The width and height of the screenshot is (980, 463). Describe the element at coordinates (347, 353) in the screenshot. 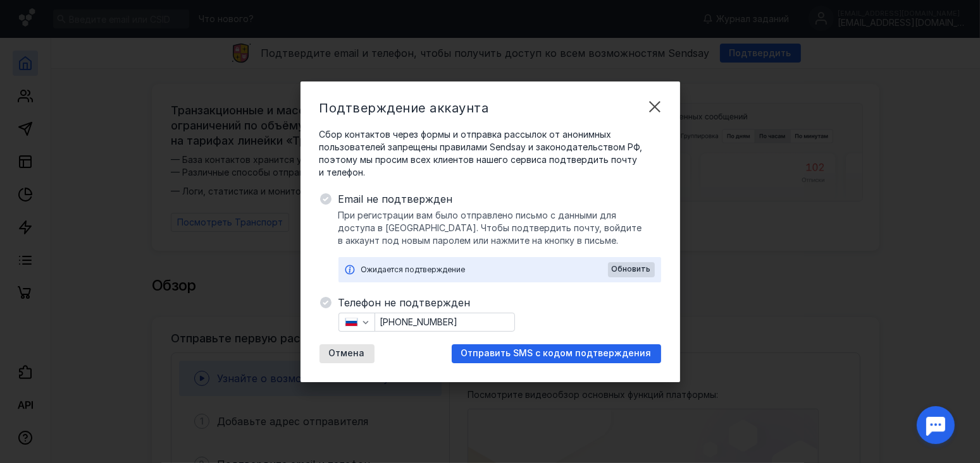

I see `span: Отмена` at that location.